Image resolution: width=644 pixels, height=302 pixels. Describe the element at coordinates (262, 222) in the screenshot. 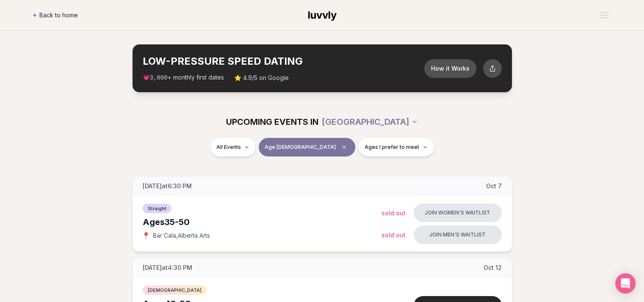

I see `div: Ages 35-50` at that location.